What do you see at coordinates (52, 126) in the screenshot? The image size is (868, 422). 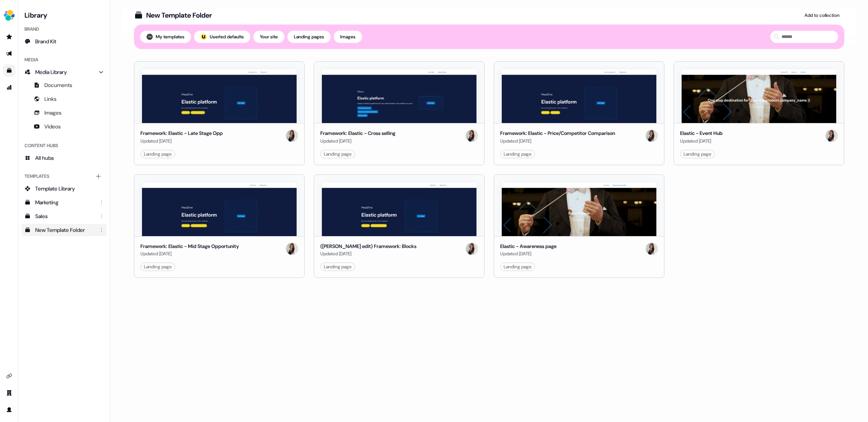 I see `span: Videos` at bounding box center [52, 126].